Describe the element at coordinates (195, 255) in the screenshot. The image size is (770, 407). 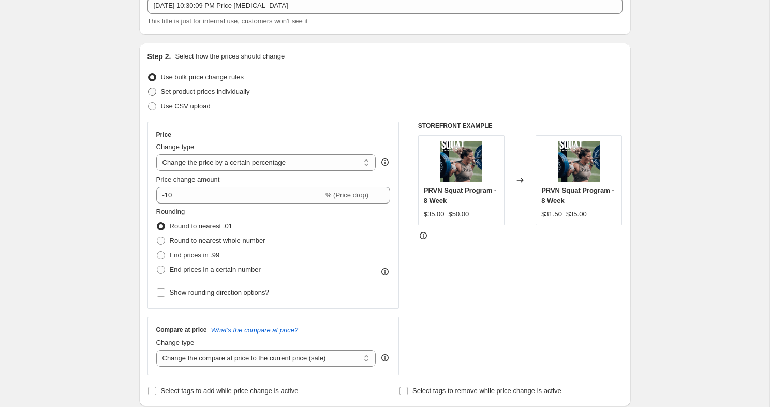
I see `span: End prices in .99` at that location.